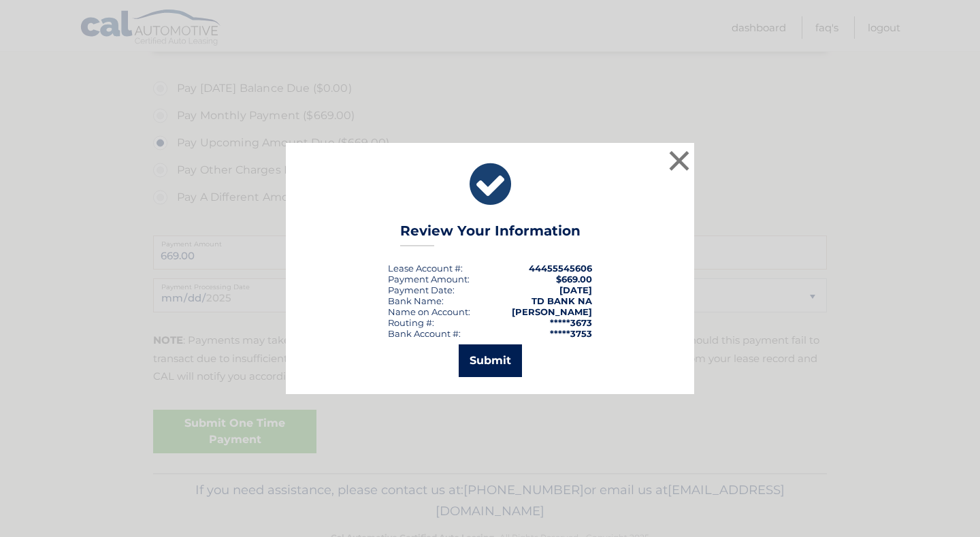 This screenshot has width=980, height=537. What do you see at coordinates (411, 322) in the screenshot?
I see `div: Routing #:` at bounding box center [411, 322].